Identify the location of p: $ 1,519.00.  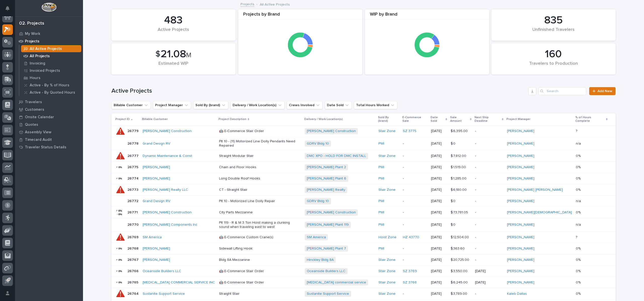
(459, 167).